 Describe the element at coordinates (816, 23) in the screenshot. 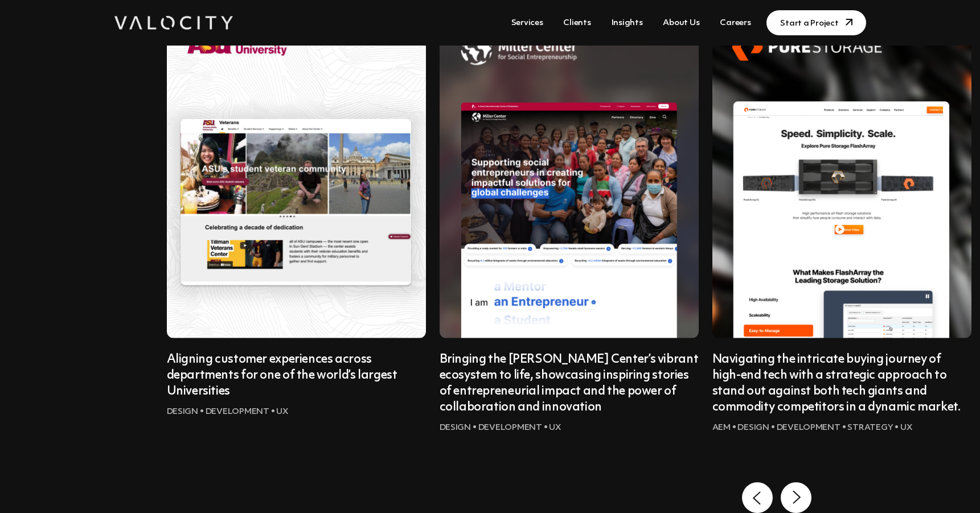

I see `a: Start a Project` at that location.